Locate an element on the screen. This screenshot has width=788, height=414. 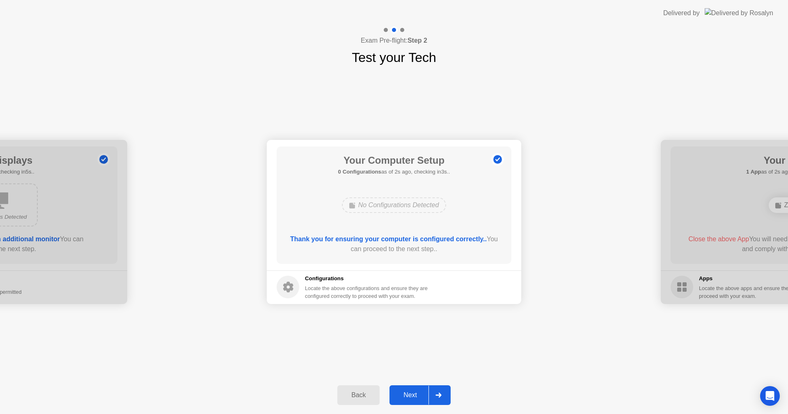
div: Open Intercom Messenger is located at coordinates (770, 396).